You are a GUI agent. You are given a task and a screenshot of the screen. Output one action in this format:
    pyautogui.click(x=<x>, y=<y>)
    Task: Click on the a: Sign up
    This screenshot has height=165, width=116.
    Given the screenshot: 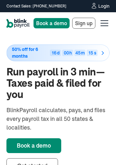 What is the action you would take?
    pyautogui.click(x=84, y=23)
    